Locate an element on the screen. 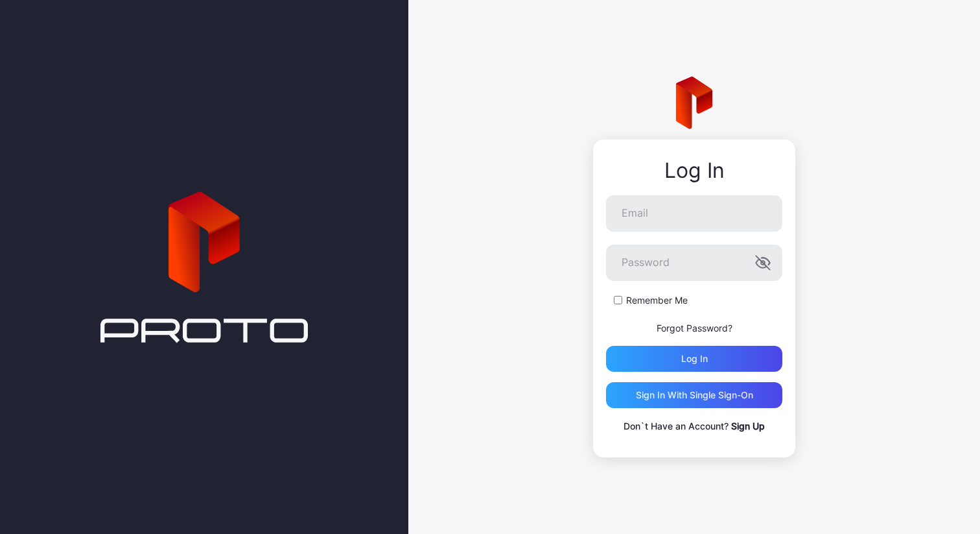 The image size is (980, 534). input: Email is located at coordinates (694, 214).